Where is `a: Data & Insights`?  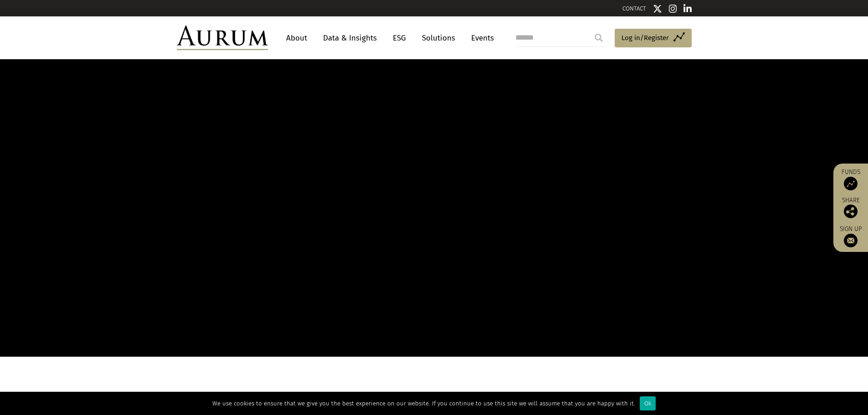
a: Data & Insights is located at coordinates (350, 38).